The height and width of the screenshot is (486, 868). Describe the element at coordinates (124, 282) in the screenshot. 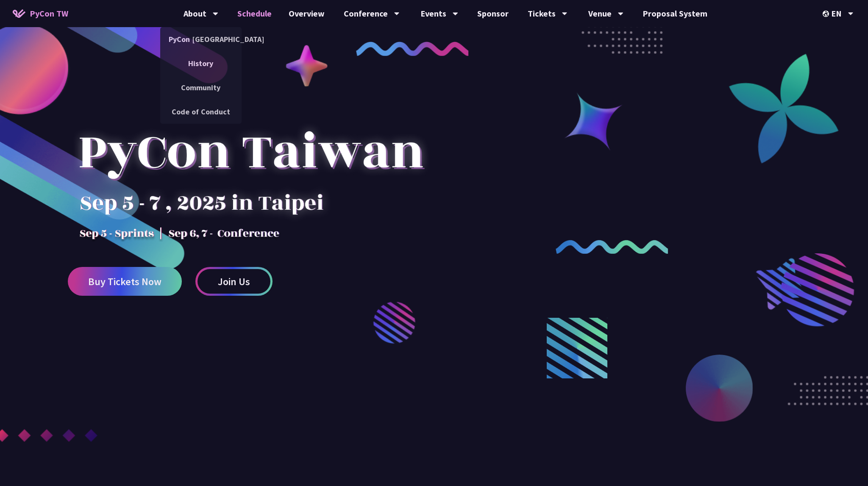

I see `span: Buy Tickets Now` at that location.